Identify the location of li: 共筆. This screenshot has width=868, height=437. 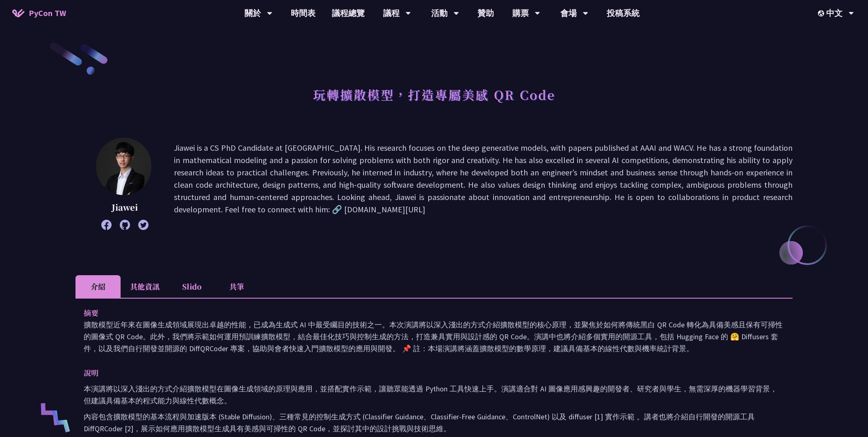
(237, 286).